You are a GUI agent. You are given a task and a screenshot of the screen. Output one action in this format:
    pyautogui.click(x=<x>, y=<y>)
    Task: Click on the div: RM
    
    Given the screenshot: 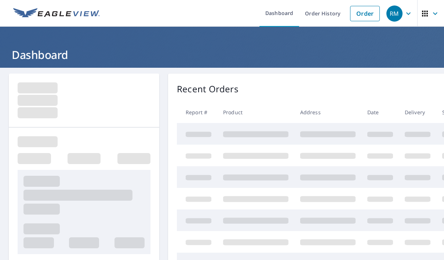 What is the action you would take?
    pyautogui.click(x=394, y=14)
    